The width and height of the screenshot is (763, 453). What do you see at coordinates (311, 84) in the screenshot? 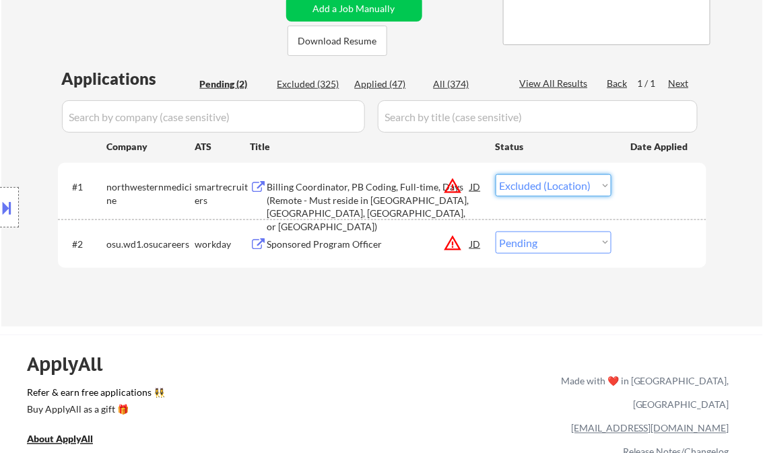
I see `div: Excluded (325)` at bounding box center [311, 84].